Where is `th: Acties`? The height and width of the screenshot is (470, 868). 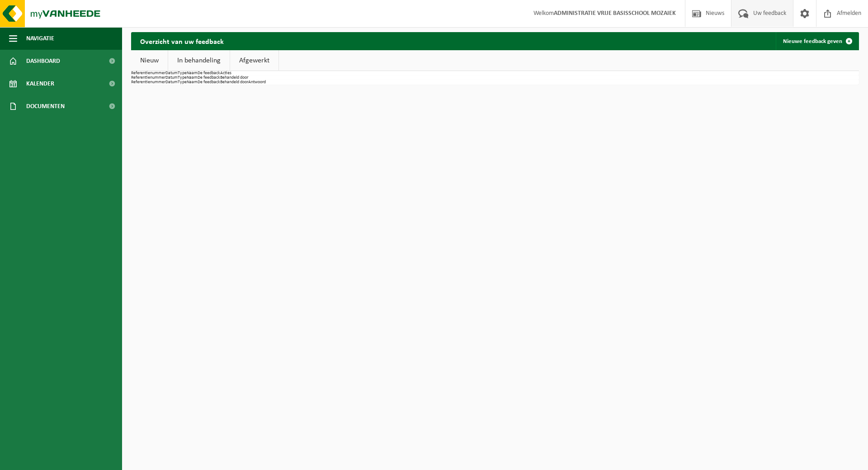
th: Acties is located at coordinates (226, 73).